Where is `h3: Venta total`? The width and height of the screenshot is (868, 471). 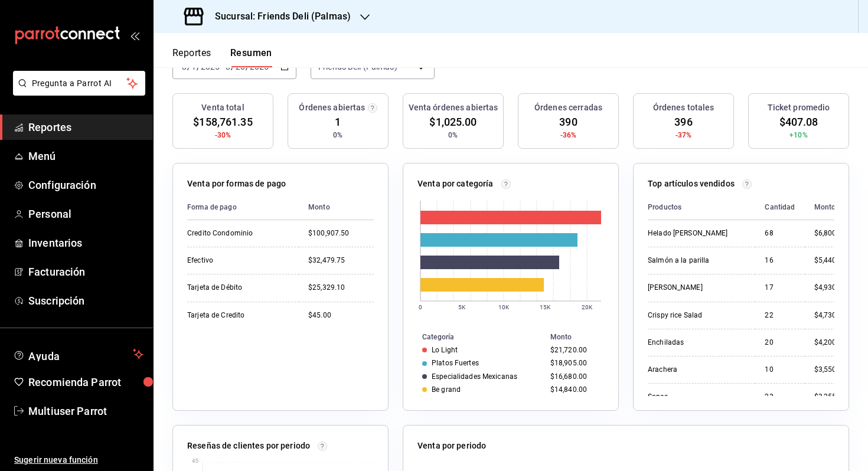
h3: Venta total is located at coordinates (223, 107).